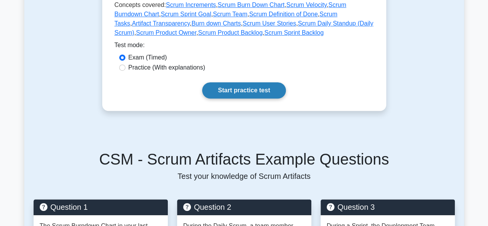 Image resolution: width=488 pixels, height=226 pixels. Describe the element at coordinates (388, 207) in the screenshot. I see `h5: Question 3` at that location.